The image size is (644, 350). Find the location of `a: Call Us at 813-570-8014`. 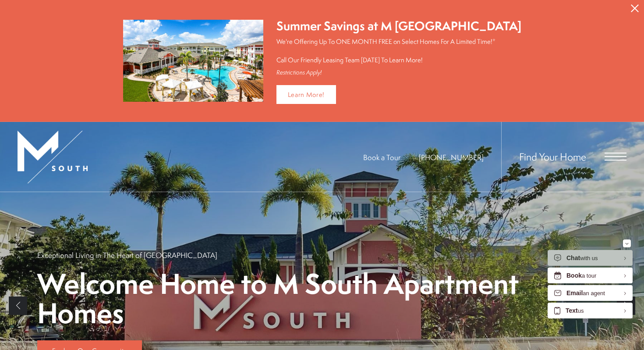

a: Call Us at 813-570-8014 is located at coordinates (451, 157).